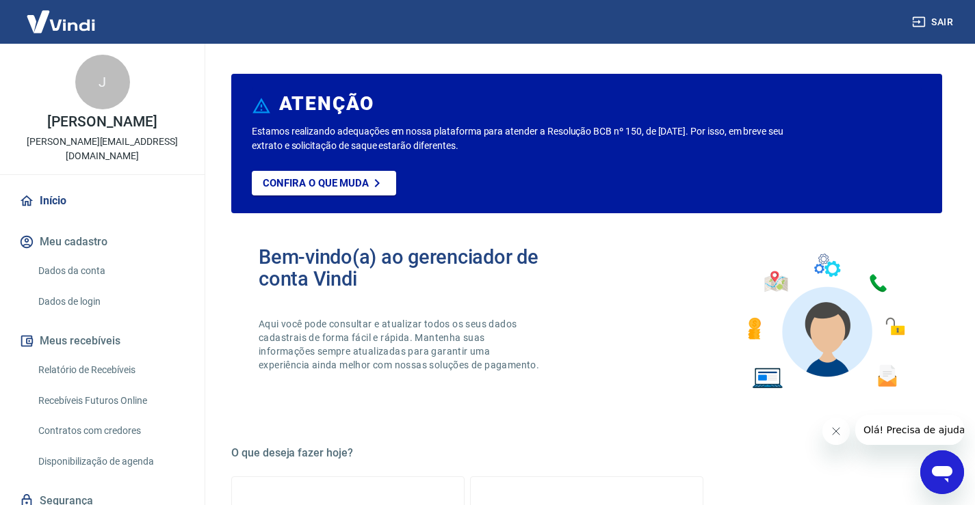 The width and height of the screenshot is (975, 505). Describe the element at coordinates (423, 268) in the screenshot. I see `h2: Bem-vindo(a) ao gerenciador de conta Vindi` at that location.